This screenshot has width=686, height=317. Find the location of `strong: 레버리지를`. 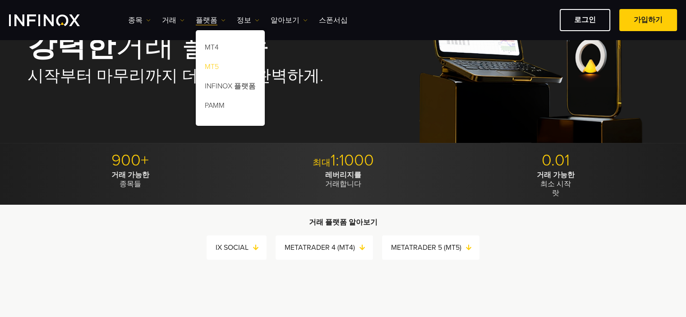

strong: 레버리지를 is located at coordinates (343, 175).